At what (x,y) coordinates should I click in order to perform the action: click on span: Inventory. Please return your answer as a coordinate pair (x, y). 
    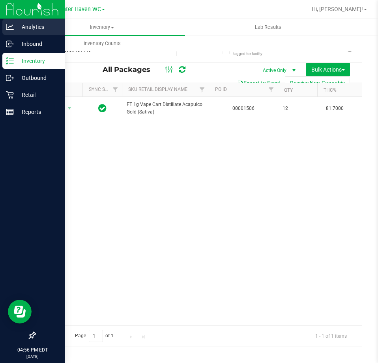
    Looking at the image, I should click on (102, 27).